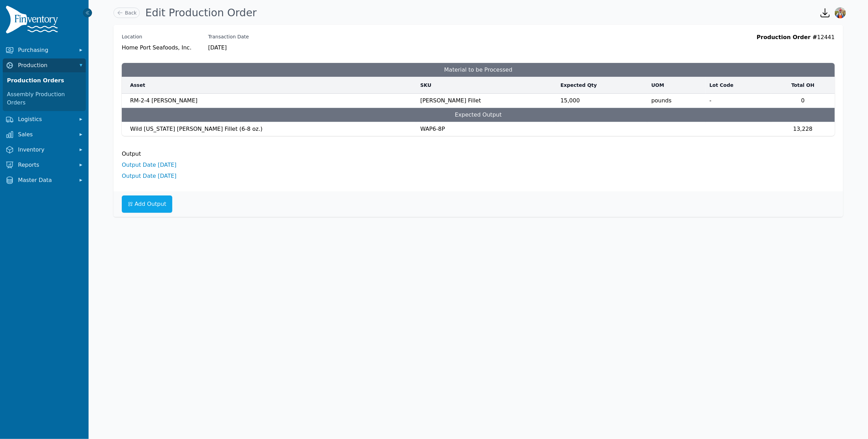 The width and height of the screenshot is (868, 439). What do you see at coordinates (33, 21) in the screenshot?
I see `img: Finventory` at bounding box center [33, 21].